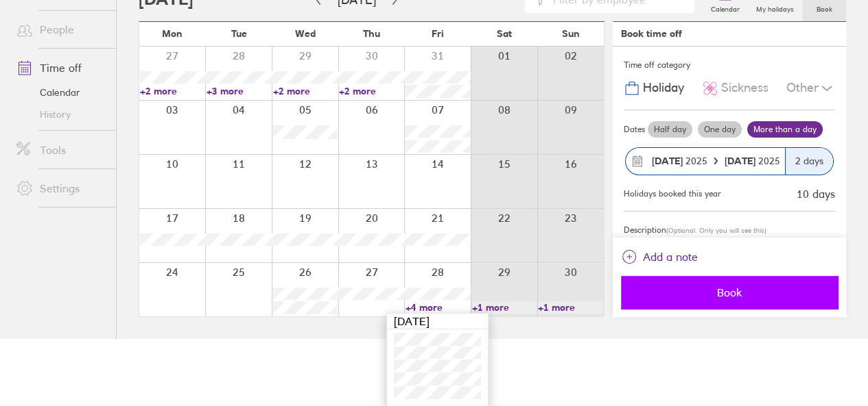 The height and width of the screenshot is (406, 868). What do you see at coordinates (645, 229) in the screenshot?
I see `span: Description` at bounding box center [645, 229].